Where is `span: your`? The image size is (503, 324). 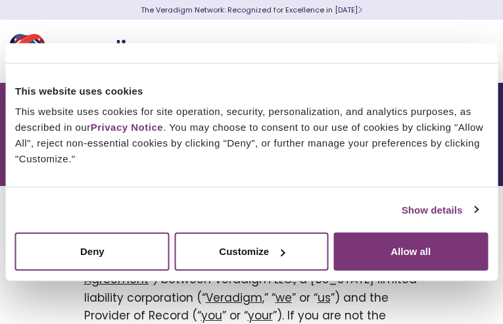 span: your is located at coordinates (260, 315).